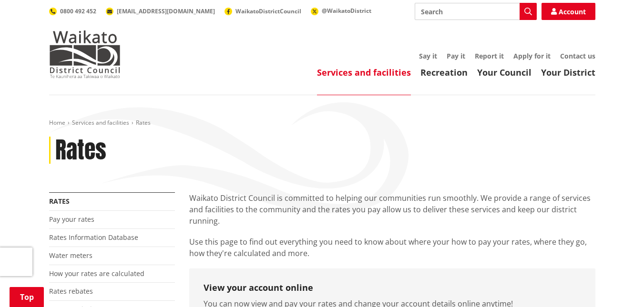 This screenshot has width=644, height=307. What do you see at coordinates (70, 256) in the screenshot?
I see `a: Water meters` at bounding box center [70, 256].